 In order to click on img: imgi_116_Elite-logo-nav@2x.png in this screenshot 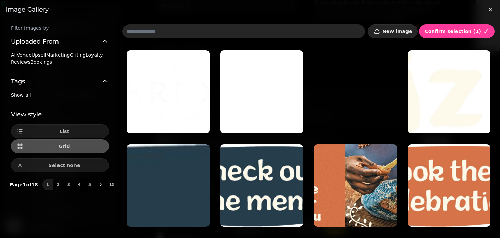, I will do `click(262, 92)`.